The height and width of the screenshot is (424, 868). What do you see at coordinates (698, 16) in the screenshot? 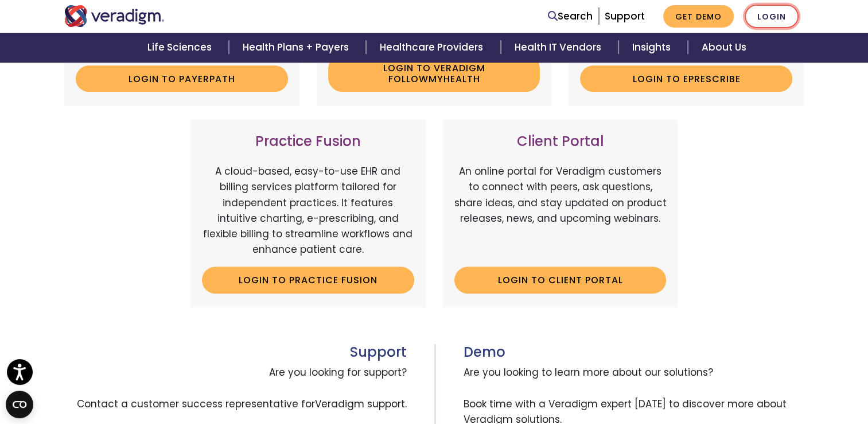
I see `a: Get Demo` at bounding box center [698, 16].